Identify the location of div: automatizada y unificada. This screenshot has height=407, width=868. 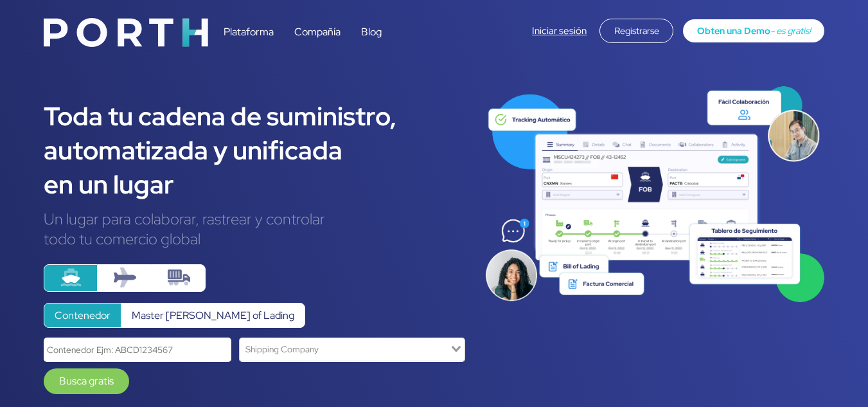
(255, 150).